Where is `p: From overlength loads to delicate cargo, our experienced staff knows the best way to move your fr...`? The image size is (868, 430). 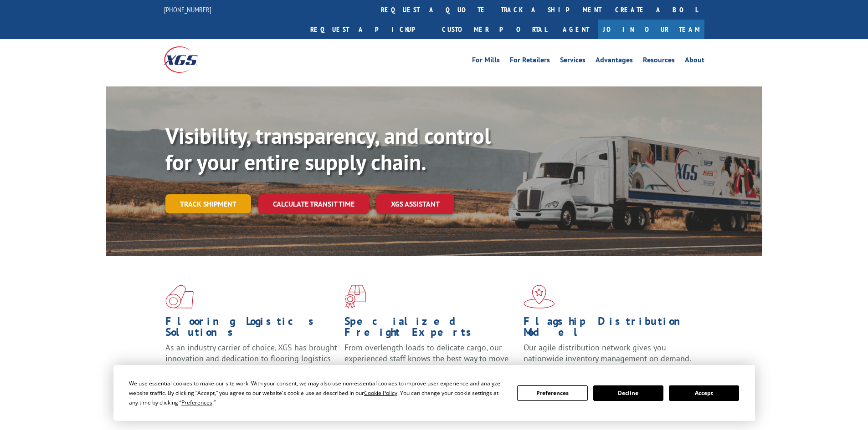
p: From overlength loads to delicate cargo, our experienced staff knows the best way to move your fr... is located at coordinates (430, 362).